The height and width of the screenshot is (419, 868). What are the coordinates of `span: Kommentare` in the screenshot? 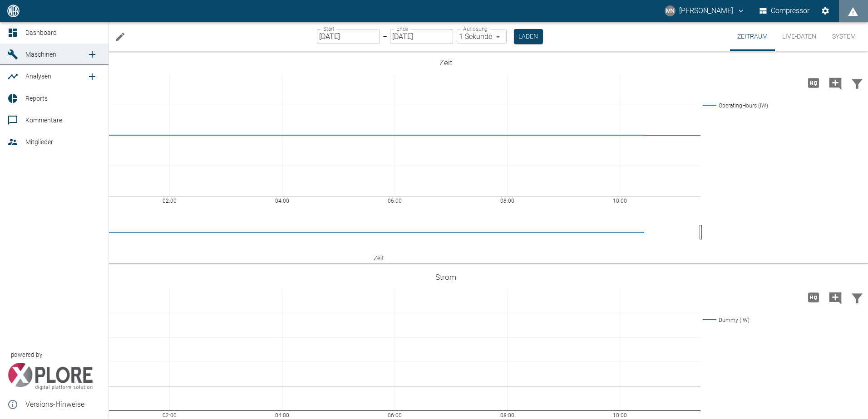 It's located at (44, 120).